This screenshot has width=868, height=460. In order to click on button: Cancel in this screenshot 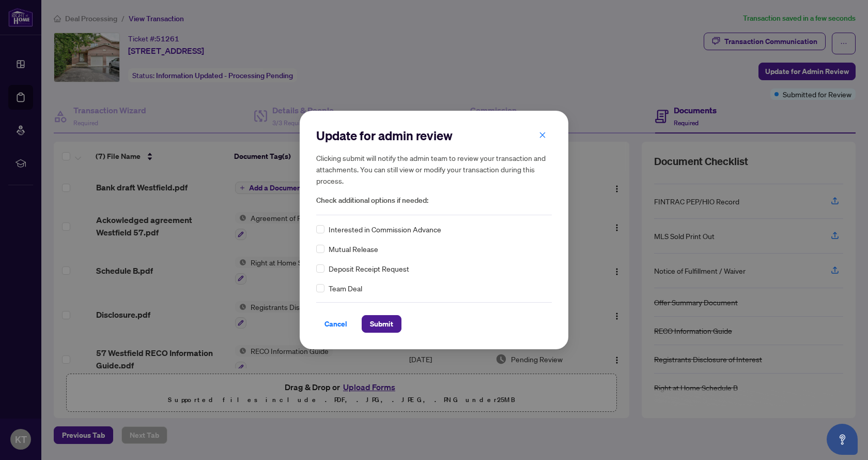, I will do `click(336, 323)`.